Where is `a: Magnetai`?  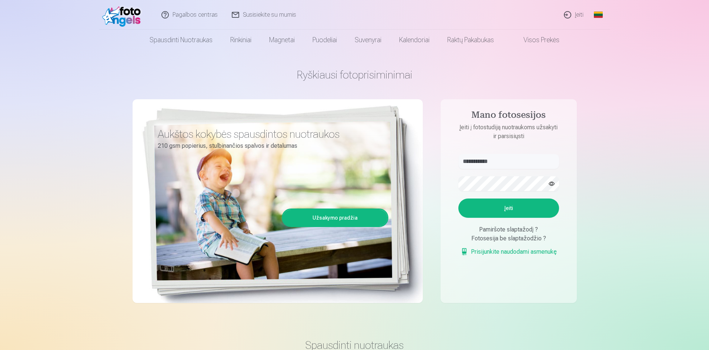 a: Magnetai is located at coordinates (282, 40).